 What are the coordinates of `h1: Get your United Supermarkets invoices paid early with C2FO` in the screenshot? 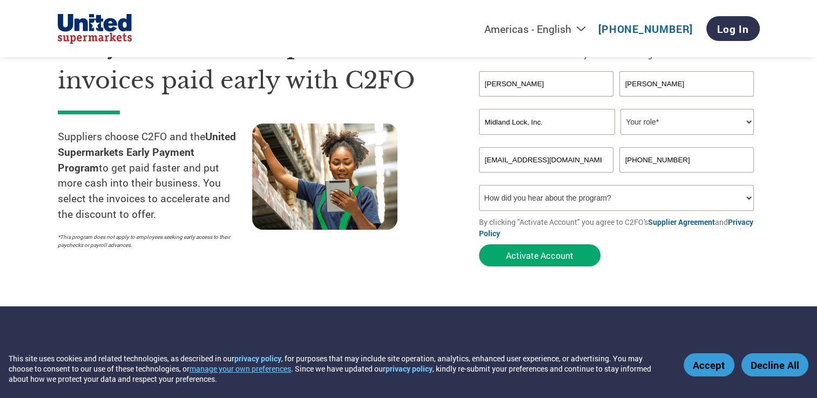 It's located at (252, 63).